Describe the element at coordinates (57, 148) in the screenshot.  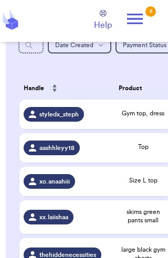
I see `span: aashhleyy18` at that location.